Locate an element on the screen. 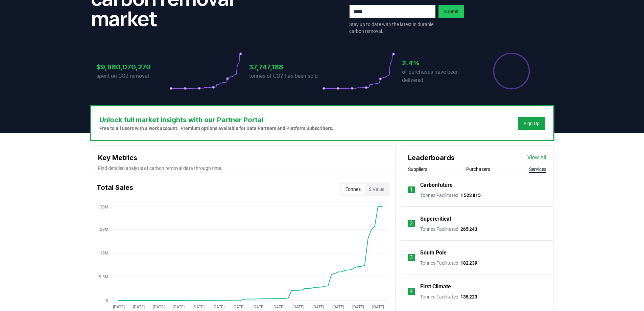  a: View All is located at coordinates (537, 158).